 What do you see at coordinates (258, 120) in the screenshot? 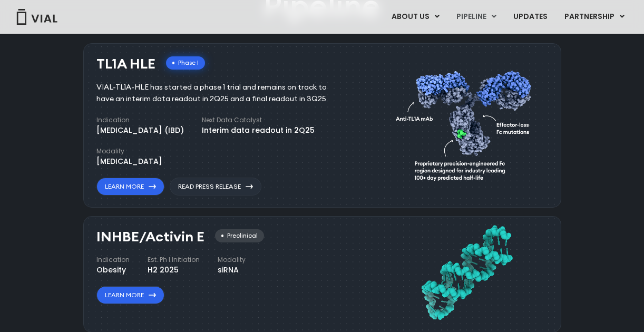
I see `h4: Next Data Catalyst` at bounding box center [258, 120].